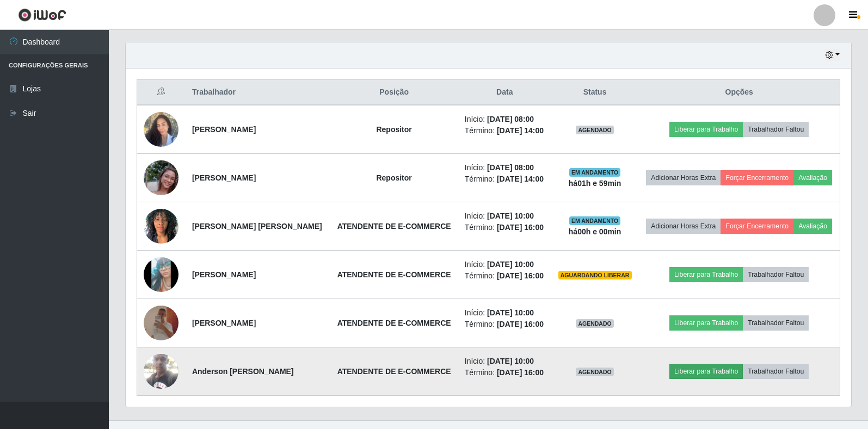 The height and width of the screenshot is (429, 868). What do you see at coordinates (594, 183) in the screenshot?
I see `strong: há 01 h e 59 min` at bounding box center [594, 183].